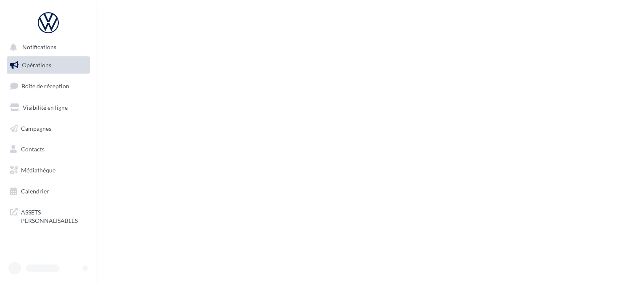 The image size is (621, 283). Describe the element at coordinates (37, 65) in the screenshot. I see `span: Opérations` at that location.